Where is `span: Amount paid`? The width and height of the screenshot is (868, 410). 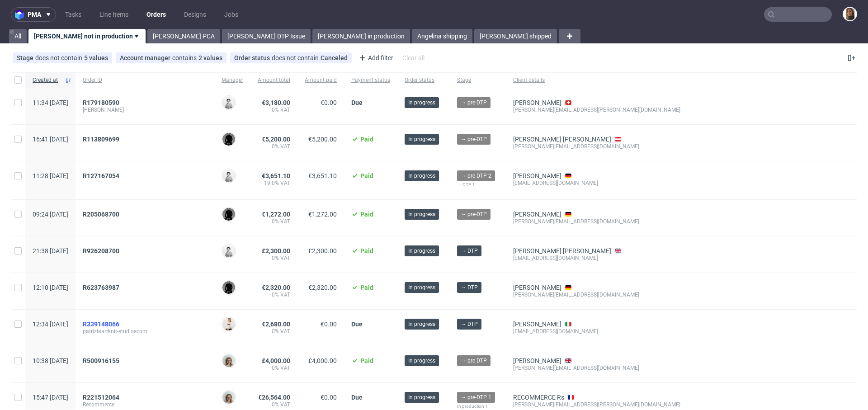
span: Amount paid is located at coordinates (320, 80).